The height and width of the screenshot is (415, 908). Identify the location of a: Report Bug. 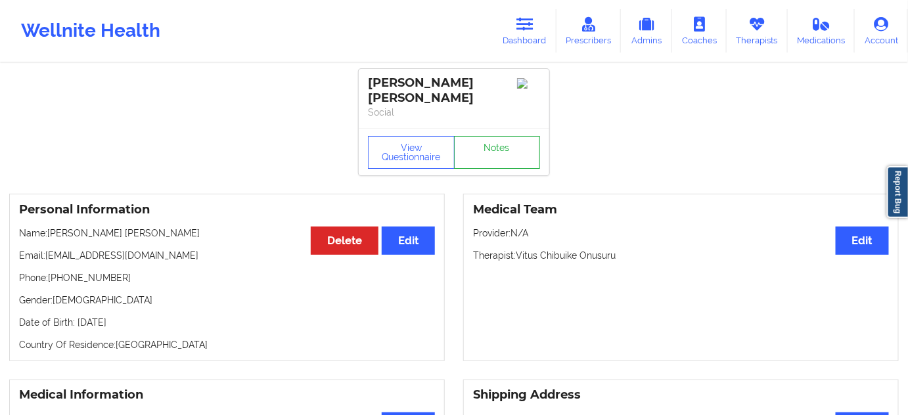
(898, 192).